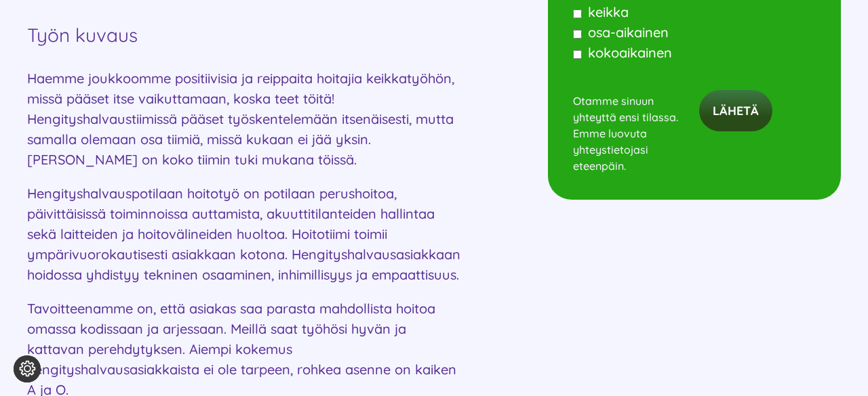  What do you see at coordinates (577, 55) in the screenshot?
I see `input: kokoaikainen` at bounding box center [577, 55].